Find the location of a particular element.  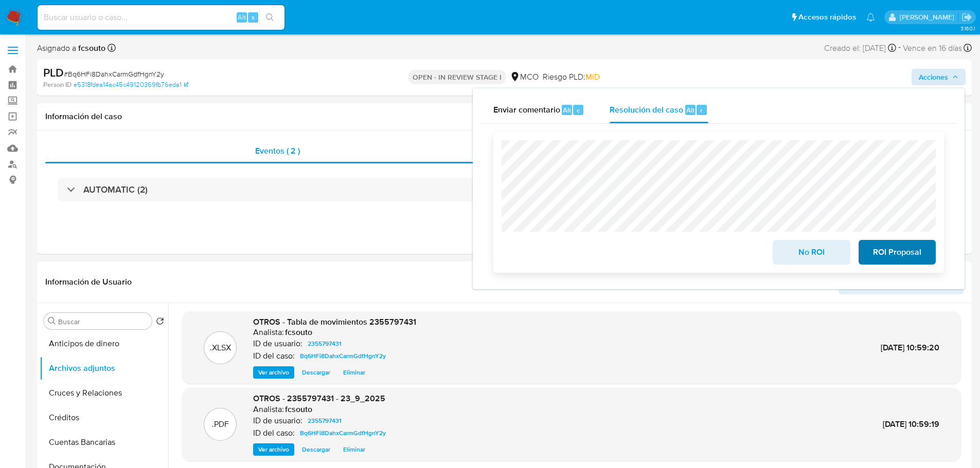

span: Riesgo PLD: is located at coordinates (571, 78).